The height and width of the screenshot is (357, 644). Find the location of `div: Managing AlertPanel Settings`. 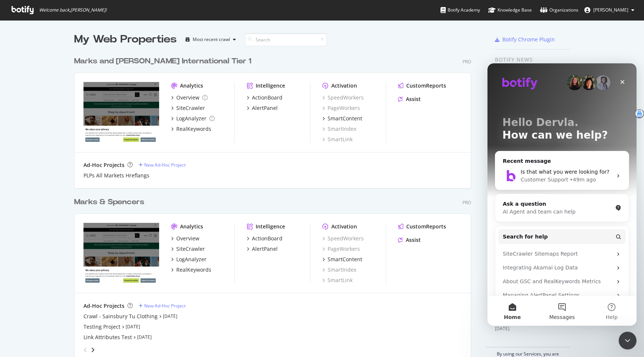

div: Managing AlertPanel Settings is located at coordinates (70, 232).